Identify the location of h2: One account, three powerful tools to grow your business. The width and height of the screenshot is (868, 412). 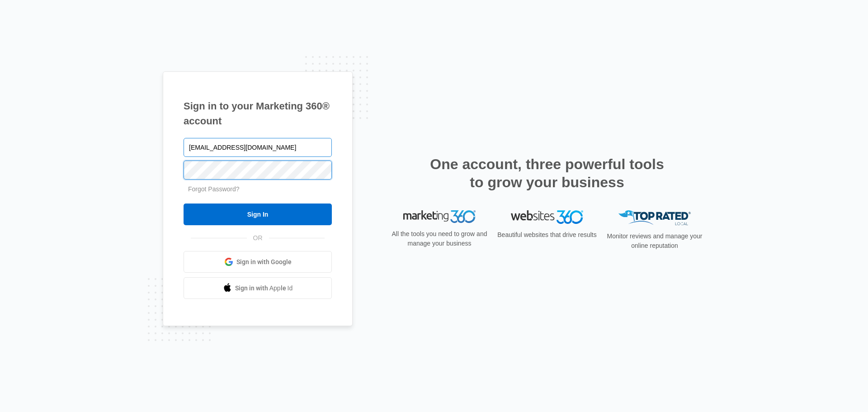
(547, 173).